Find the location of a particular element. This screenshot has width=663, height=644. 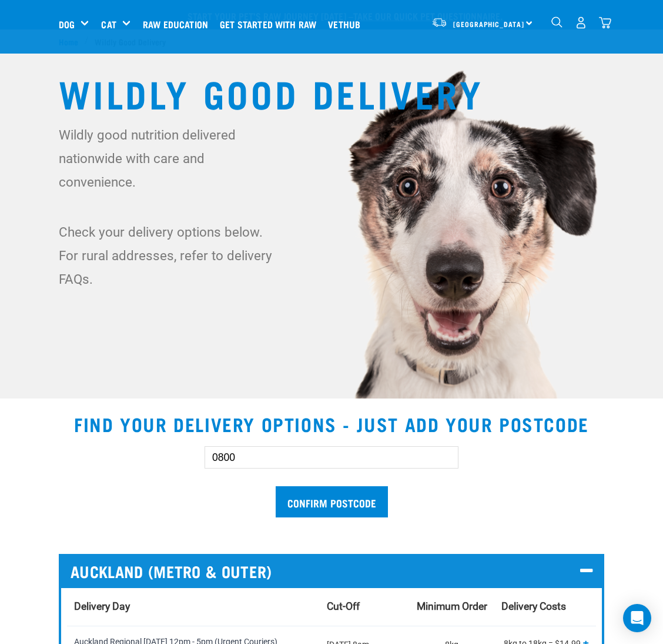

img: home-icon-1@2x.png is located at coordinates (557, 22).